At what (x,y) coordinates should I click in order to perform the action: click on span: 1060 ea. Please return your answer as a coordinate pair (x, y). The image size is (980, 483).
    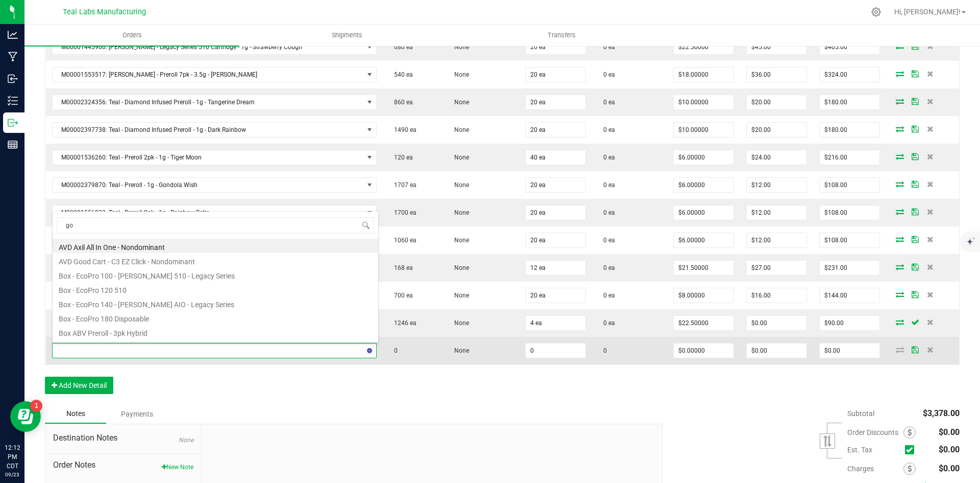
    Looking at the image, I should click on (403, 240).